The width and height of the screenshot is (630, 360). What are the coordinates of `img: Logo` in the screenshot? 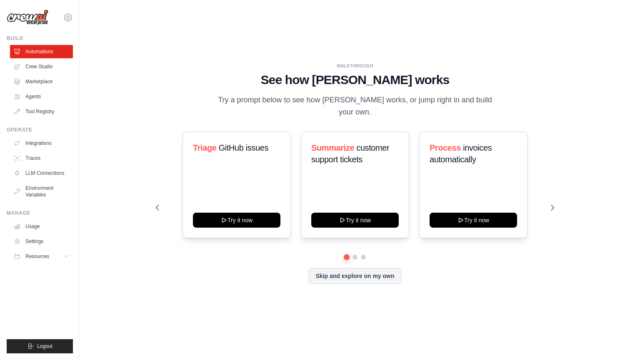 It's located at (27, 17).